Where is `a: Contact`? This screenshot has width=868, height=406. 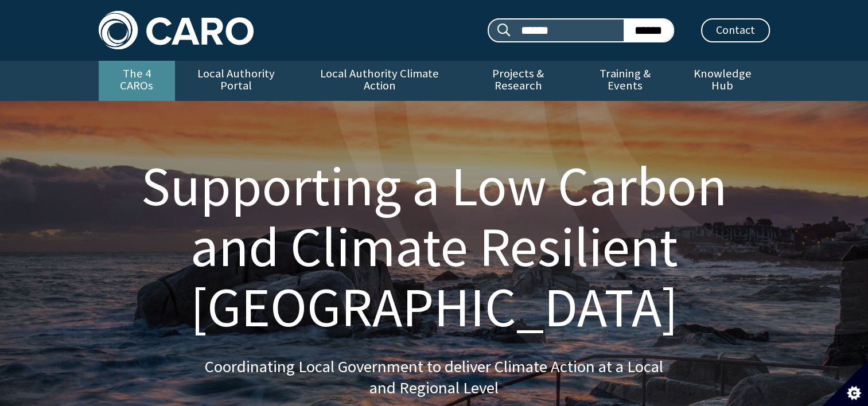 a: Contact is located at coordinates (735, 30).